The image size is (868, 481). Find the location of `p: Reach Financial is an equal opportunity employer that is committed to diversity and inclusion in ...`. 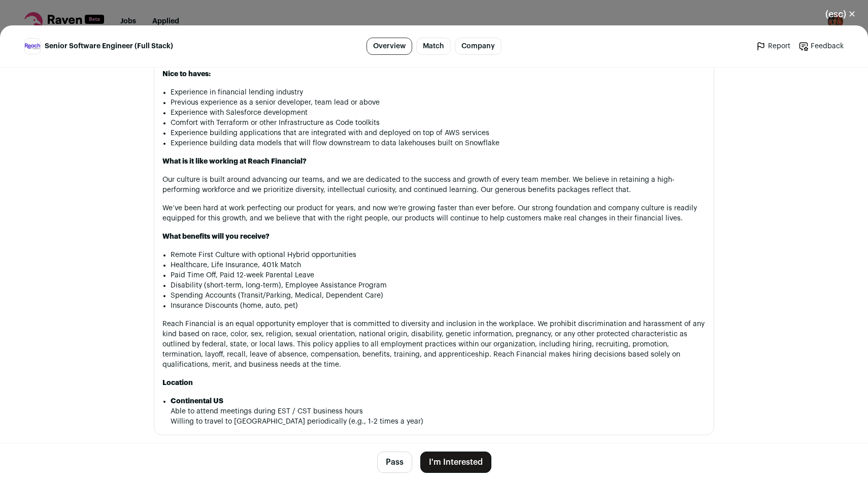

p: Reach Financial is an equal opportunity employer that is committed to diversity and inclusion in ... is located at coordinates (434, 345).